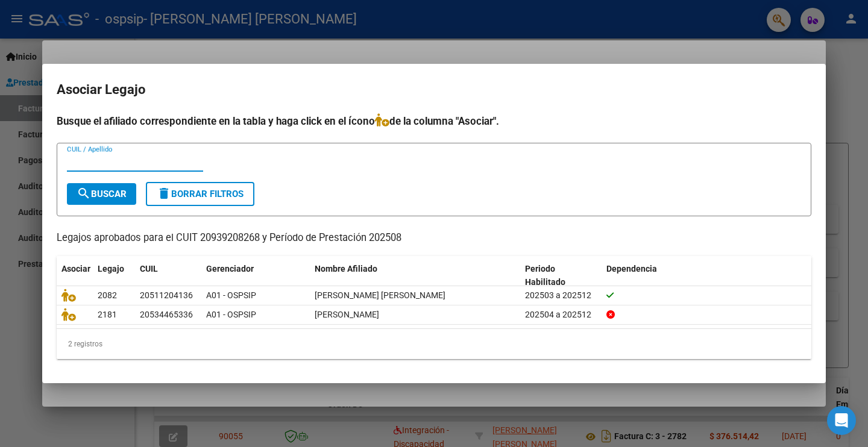 Image resolution: width=868 pixels, height=447 pixels. Describe the element at coordinates (107, 295) in the screenshot. I see `span: 2082` at that location.